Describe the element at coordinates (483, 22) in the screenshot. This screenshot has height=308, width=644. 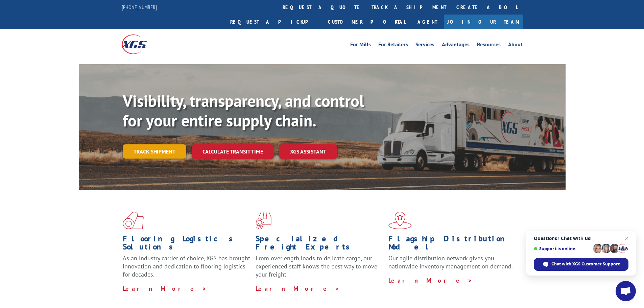
I see `a: Join Our Team` at that location.